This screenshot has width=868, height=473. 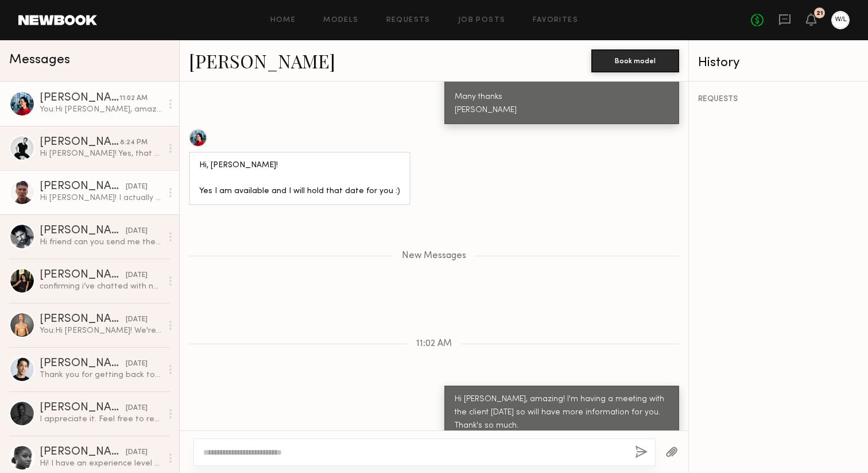 I want to click on span: Messages, so click(x=40, y=60).